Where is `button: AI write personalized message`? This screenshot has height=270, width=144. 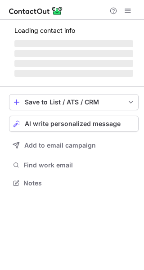 button: AI write personalized message is located at coordinates (74, 124).